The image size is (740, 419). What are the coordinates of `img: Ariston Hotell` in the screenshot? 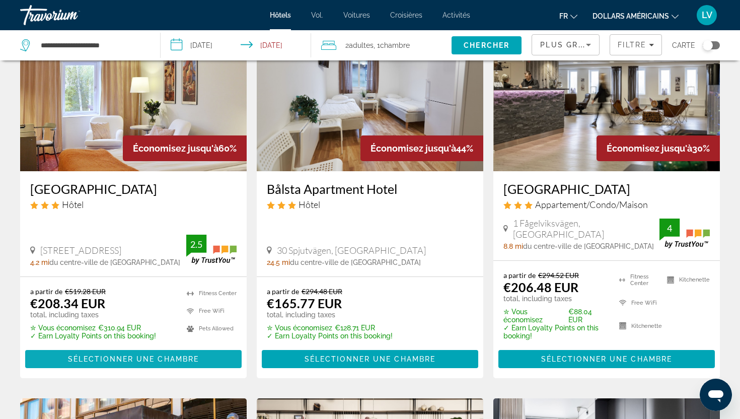 It's located at (133, 91).